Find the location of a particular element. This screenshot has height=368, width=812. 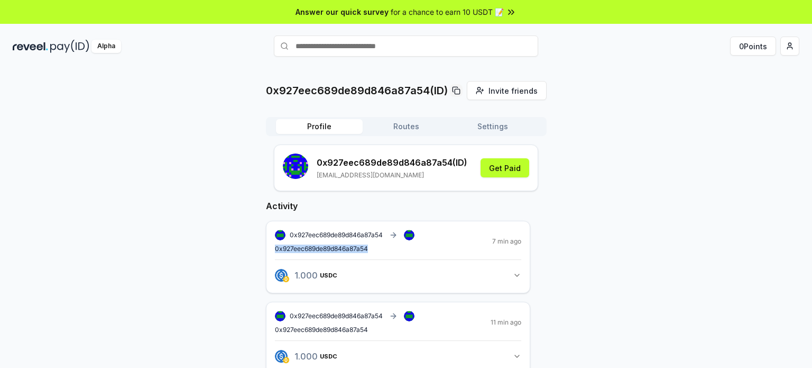

button: Profile is located at coordinates (319, 126).